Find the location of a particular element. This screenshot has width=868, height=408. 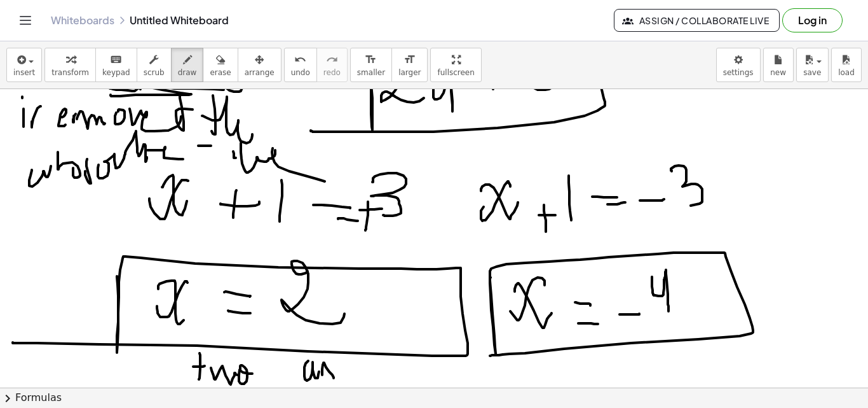

i: redo is located at coordinates (331, 60).